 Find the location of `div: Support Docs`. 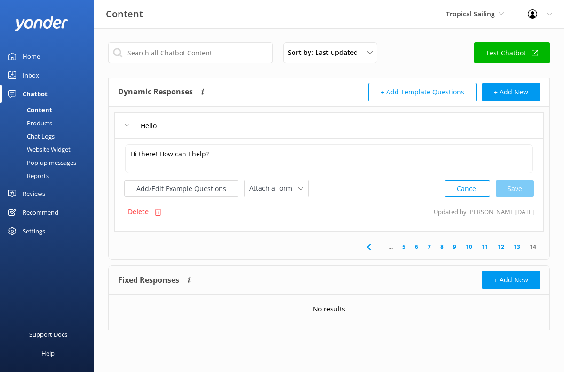

div: Support Docs is located at coordinates (48, 335).